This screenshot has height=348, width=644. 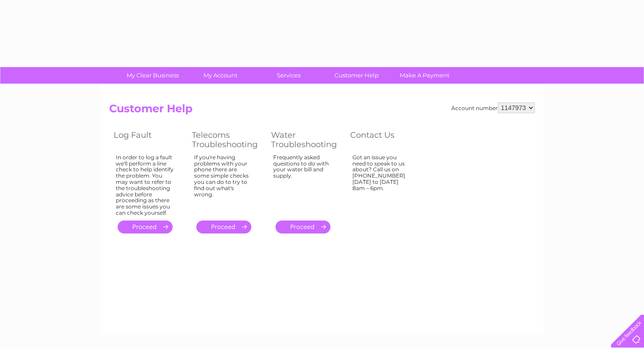 I want to click on div: Account number, so click(x=493, y=108).